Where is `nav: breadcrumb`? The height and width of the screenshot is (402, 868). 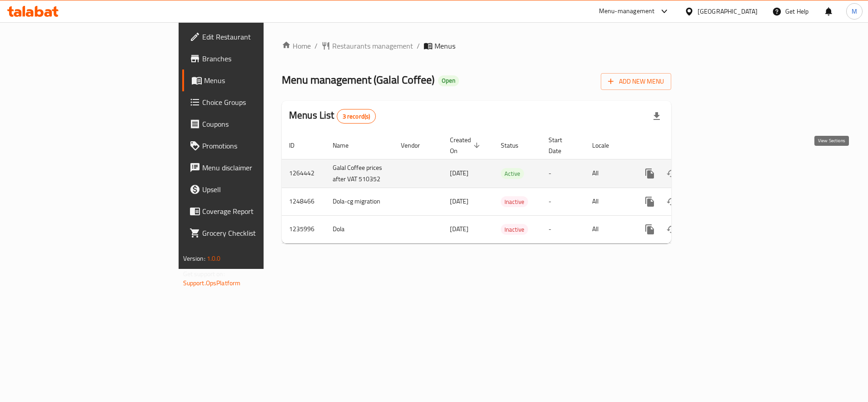
nav: breadcrumb is located at coordinates (476, 46).